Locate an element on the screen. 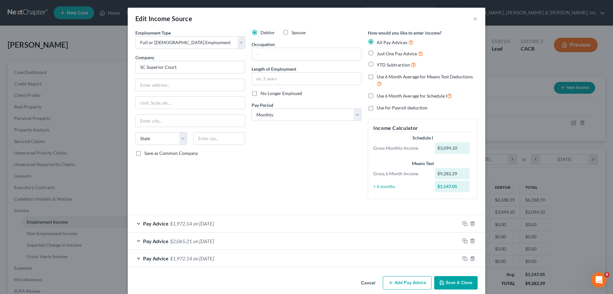 This screenshot has width=613, height=294. input: Enter zip... is located at coordinates (220, 138).